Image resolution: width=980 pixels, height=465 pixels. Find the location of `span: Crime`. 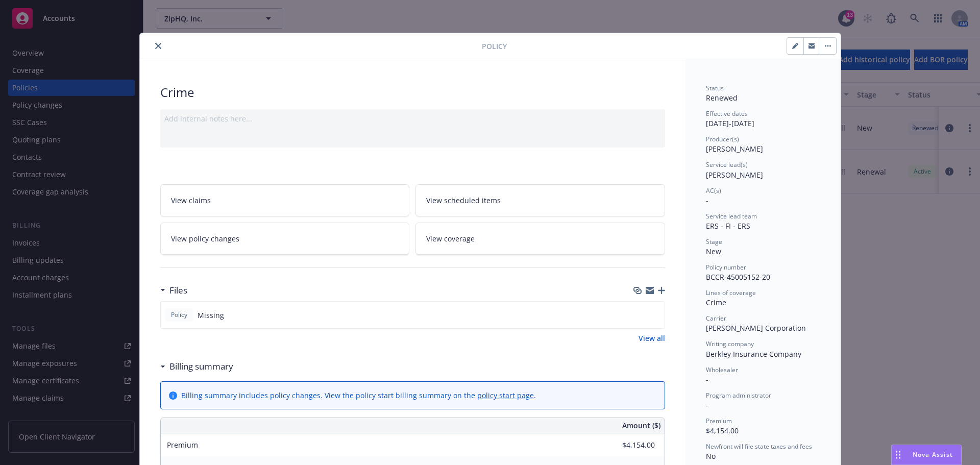

span: Crime is located at coordinates (716, 302).